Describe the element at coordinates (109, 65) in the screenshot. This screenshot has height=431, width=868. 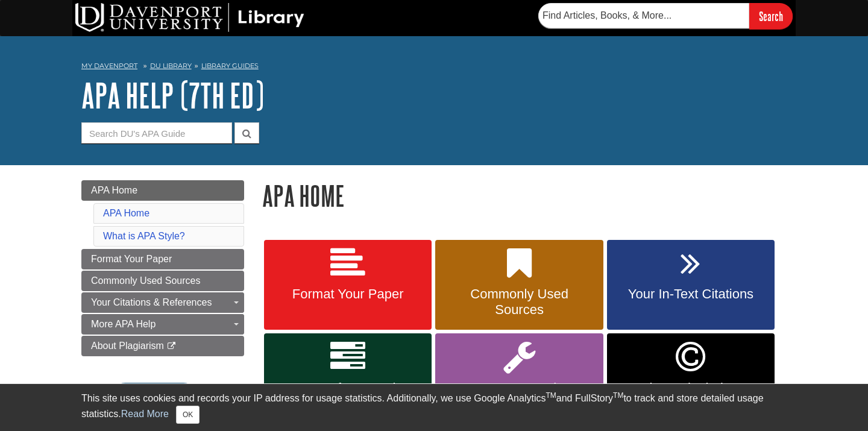
I see `a: My Davenport` at that location.